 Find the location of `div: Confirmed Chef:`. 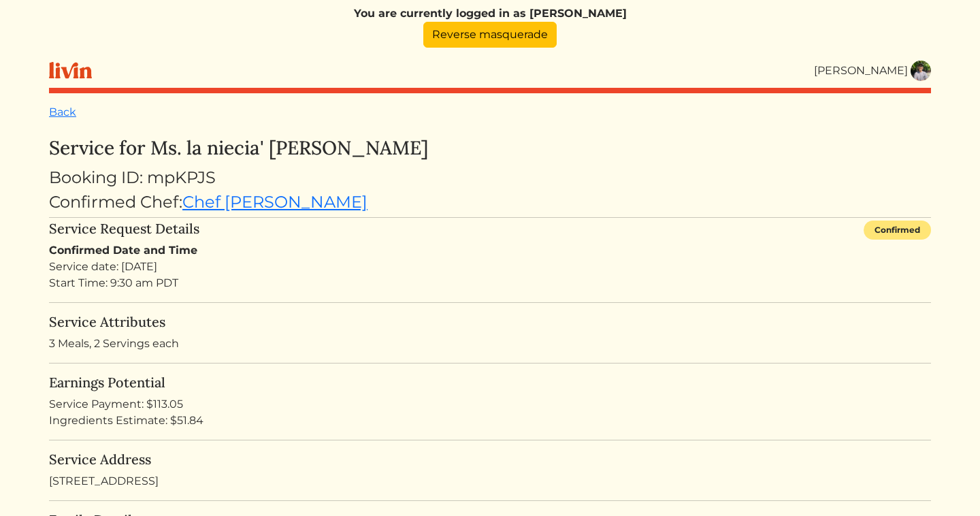

div: Confirmed Chef: is located at coordinates (490, 202).